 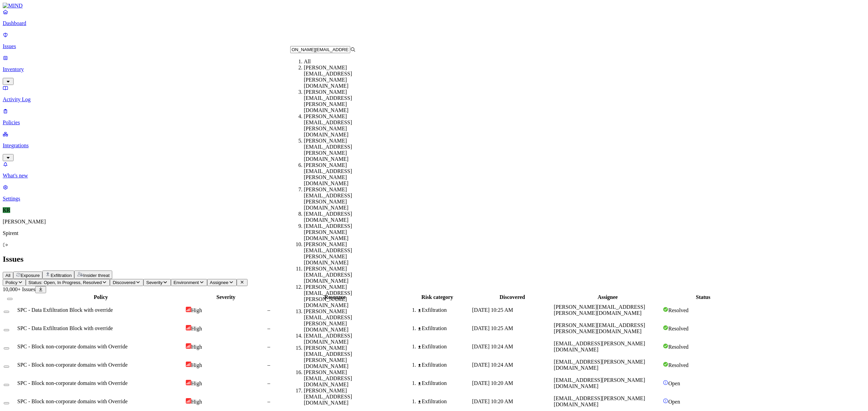 I want to click on span: 10,000+ Issues, so click(x=19, y=289).